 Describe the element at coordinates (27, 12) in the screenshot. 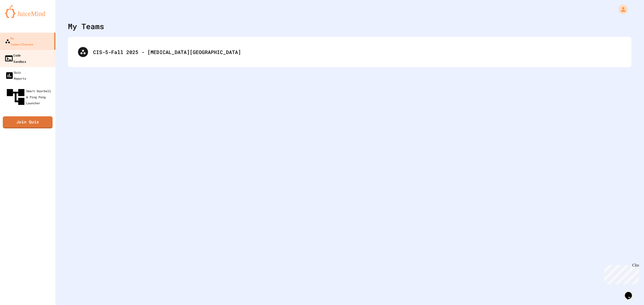

I see `img: logo-orange.svg` at that location.